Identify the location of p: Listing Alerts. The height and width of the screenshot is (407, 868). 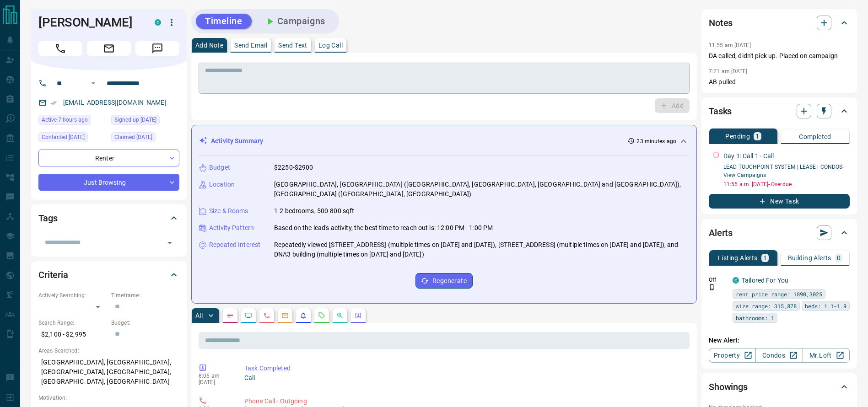
(738, 258).